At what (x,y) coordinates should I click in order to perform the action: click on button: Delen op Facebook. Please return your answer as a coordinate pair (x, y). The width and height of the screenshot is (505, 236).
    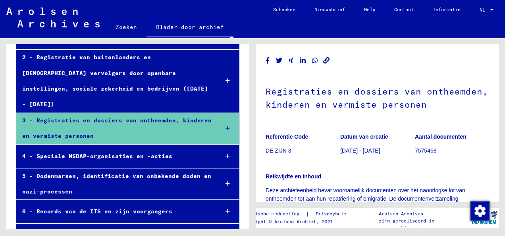
    Looking at the image, I should click on (267, 60).